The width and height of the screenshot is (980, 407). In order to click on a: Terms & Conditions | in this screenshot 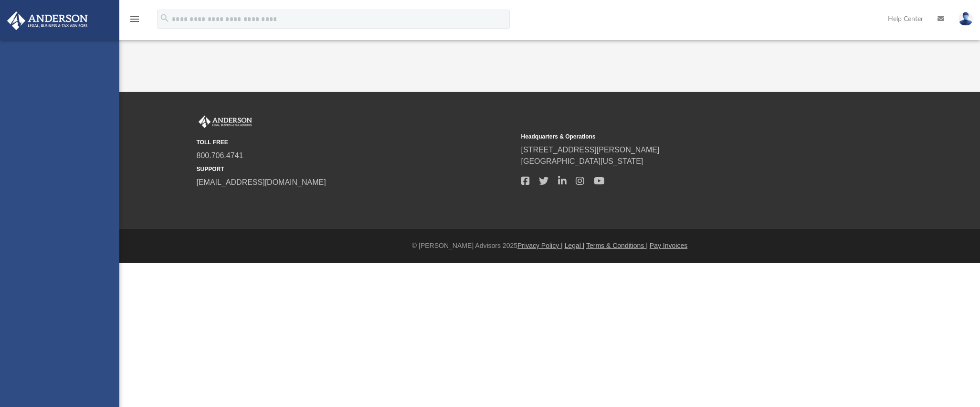, I will do `click(617, 245)`.